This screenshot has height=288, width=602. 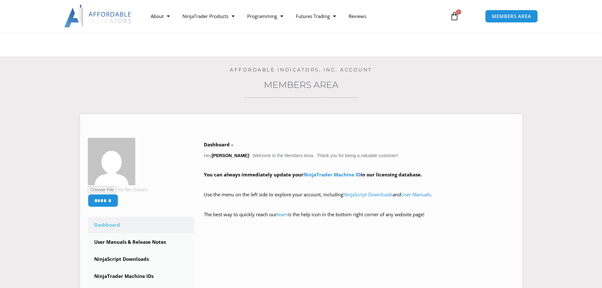 I want to click on a: Members Area, so click(x=301, y=85).